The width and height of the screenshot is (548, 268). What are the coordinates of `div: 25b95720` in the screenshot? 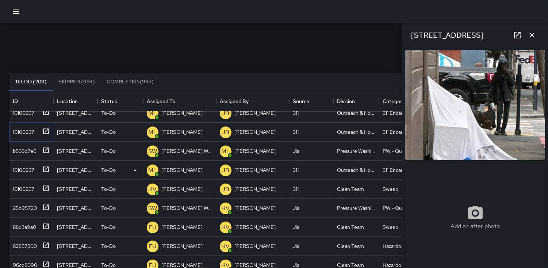 It's located at (23, 206).